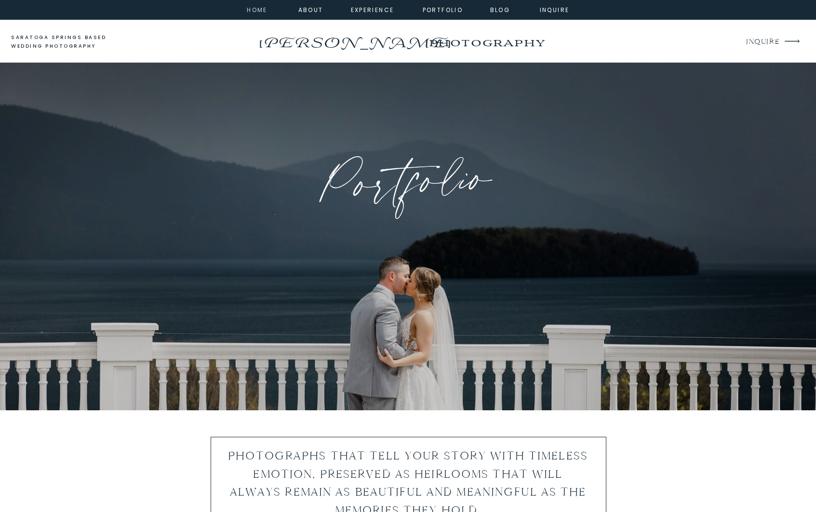  I want to click on a: about, so click(309, 9).